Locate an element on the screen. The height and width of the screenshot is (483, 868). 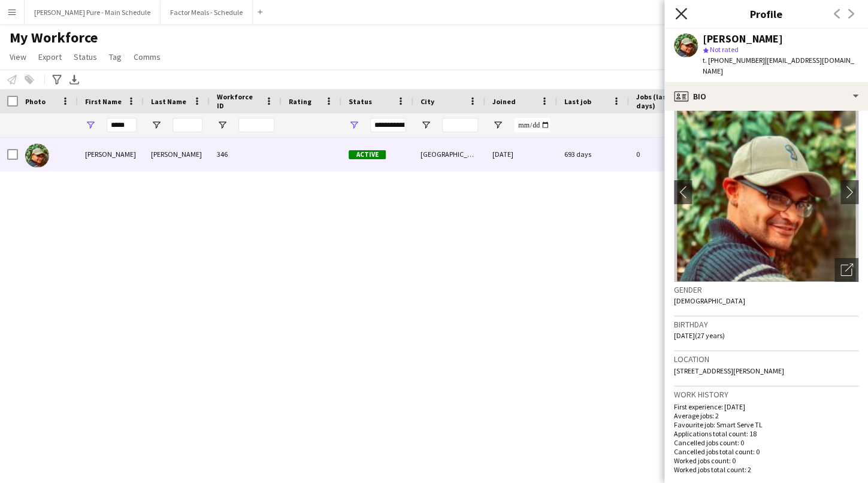
input: First Name Filter Input is located at coordinates (121, 125).